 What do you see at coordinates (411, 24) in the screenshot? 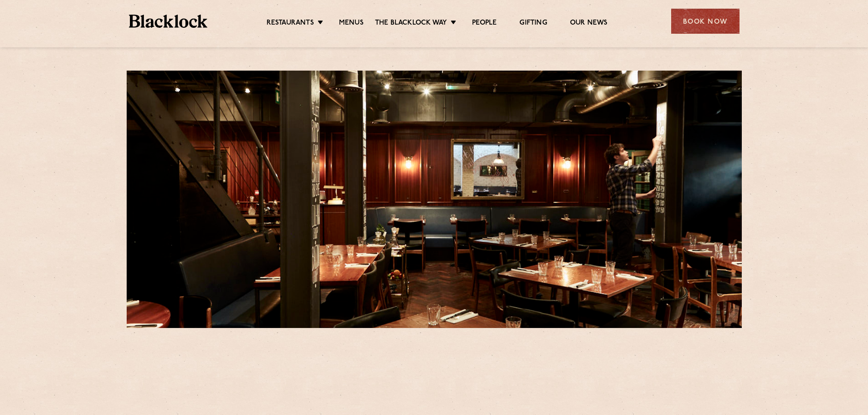
I see `a: The Blacklock Way` at bounding box center [411, 24].